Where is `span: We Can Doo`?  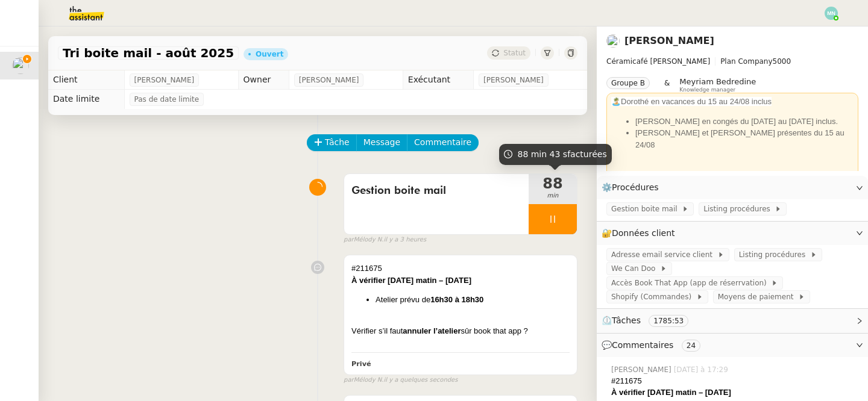 span: We Can Doo is located at coordinates (635, 269).